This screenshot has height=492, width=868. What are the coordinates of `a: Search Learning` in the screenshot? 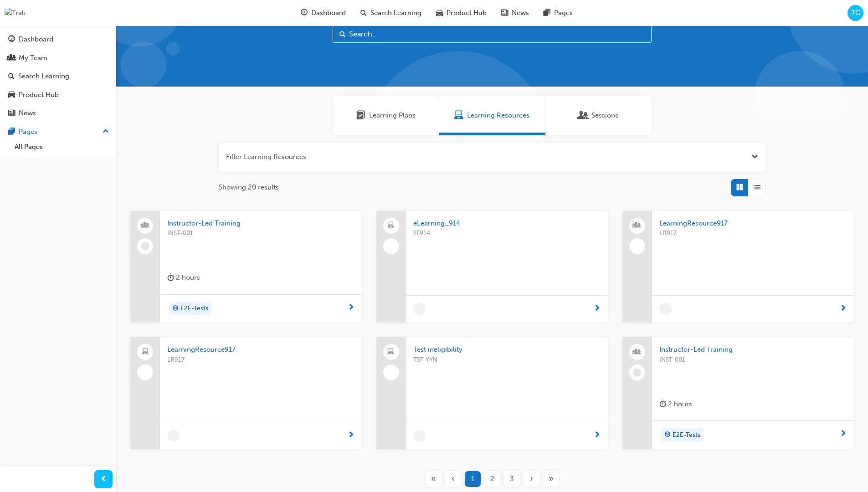 It's located at (58, 76).